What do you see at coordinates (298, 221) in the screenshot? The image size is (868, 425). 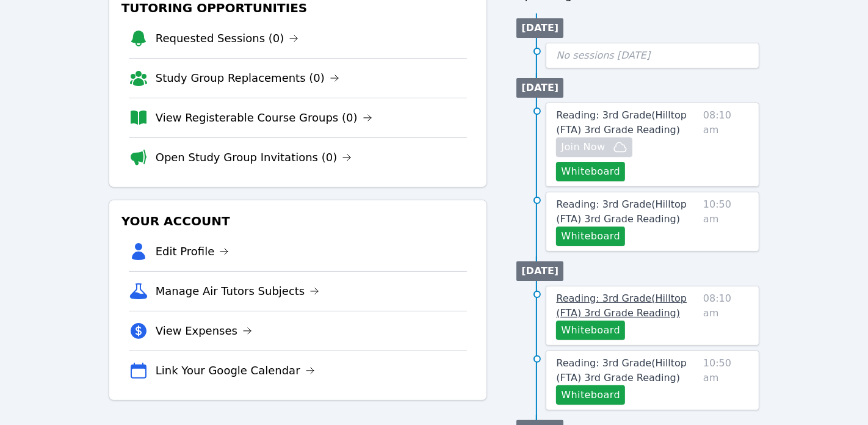 I see `h3: Your Account` at bounding box center [298, 221].